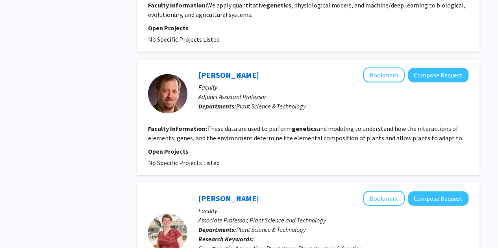 The image size is (498, 248). Describe the element at coordinates (383, 199) in the screenshot. I see `button: Add Erin Sparks to Bookmarks` at that location.